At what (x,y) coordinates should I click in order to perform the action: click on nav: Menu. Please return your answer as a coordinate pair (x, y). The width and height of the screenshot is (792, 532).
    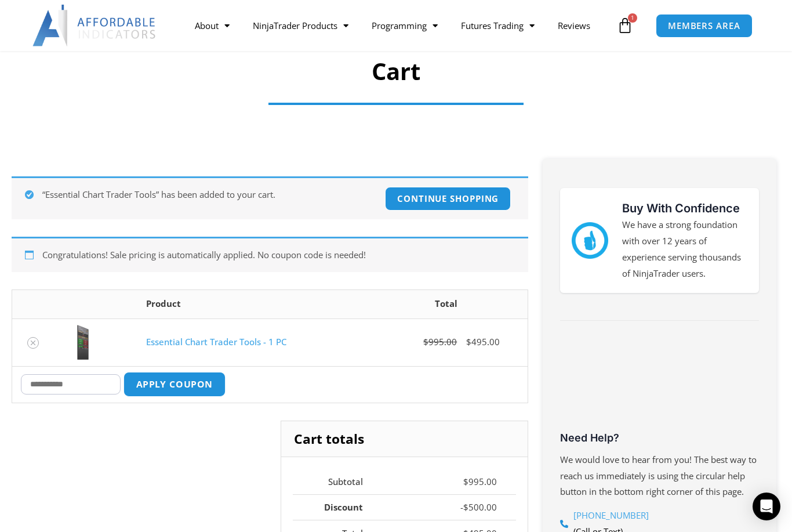
    Looking at the image, I should click on (399, 26).